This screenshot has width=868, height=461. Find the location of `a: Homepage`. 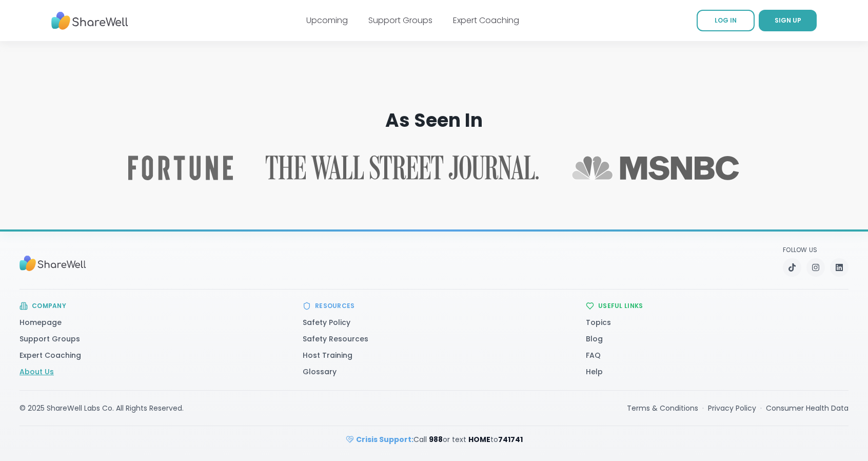

a: Homepage is located at coordinates (41, 322).